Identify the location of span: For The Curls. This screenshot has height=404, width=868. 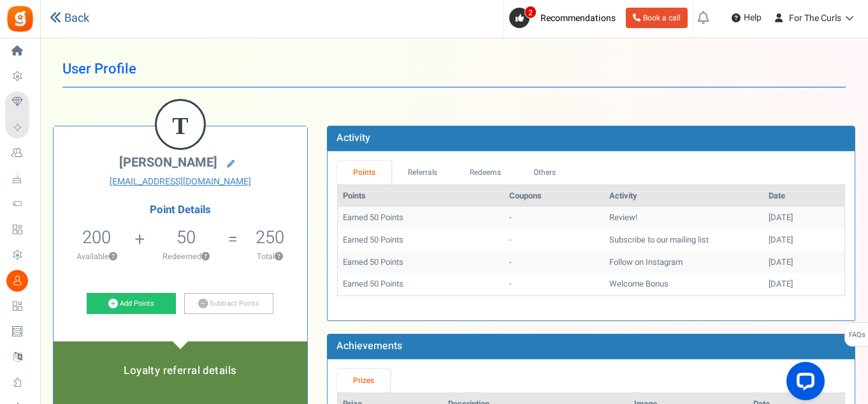
(815, 18).